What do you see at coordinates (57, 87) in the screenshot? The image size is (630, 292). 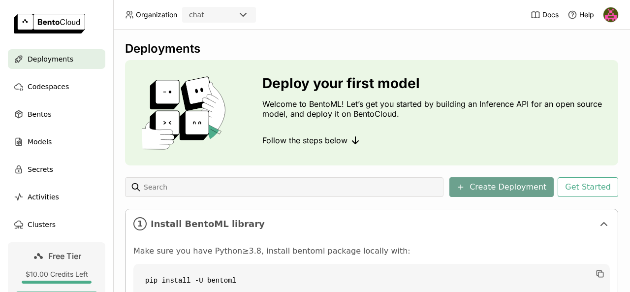 I see `a: Codespaces` at bounding box center [57, 87].